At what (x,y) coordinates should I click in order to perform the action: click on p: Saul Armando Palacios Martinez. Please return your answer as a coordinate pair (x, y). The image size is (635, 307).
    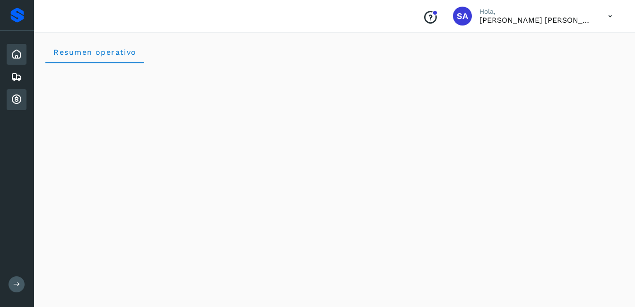
    Looking at the image, I should click on (536, 20).